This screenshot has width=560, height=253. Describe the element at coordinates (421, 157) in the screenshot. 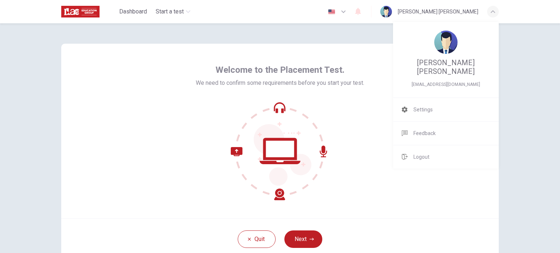

I see `span: Logout` at that location.